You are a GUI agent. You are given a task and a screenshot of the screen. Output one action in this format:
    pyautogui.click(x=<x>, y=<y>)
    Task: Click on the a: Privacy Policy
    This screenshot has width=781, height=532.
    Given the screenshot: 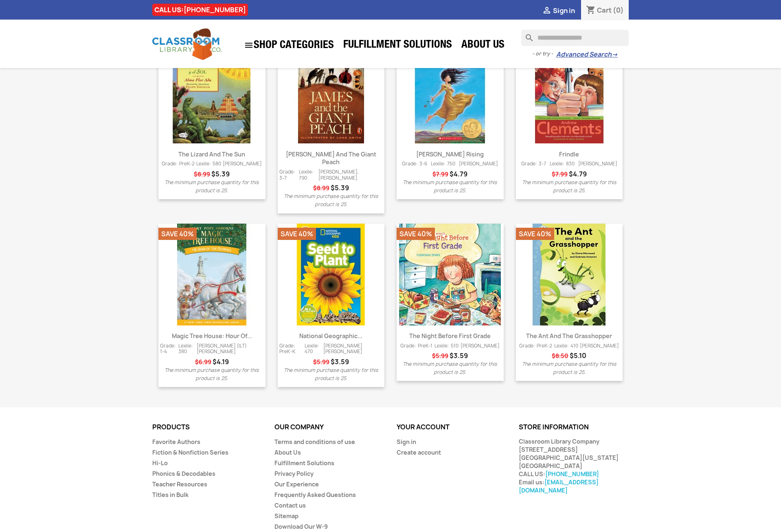 What is the action you would take?
    pyautogui.click(x=294, y=474)
    